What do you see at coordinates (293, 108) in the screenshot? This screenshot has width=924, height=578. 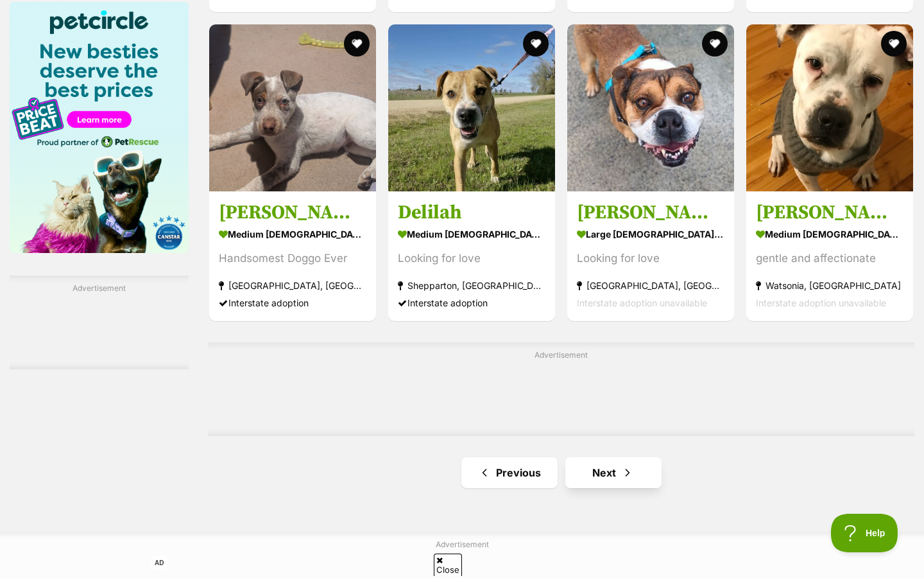 I see `img: Billy - Australian Cattle Dog` at bounding box center [293, 108].